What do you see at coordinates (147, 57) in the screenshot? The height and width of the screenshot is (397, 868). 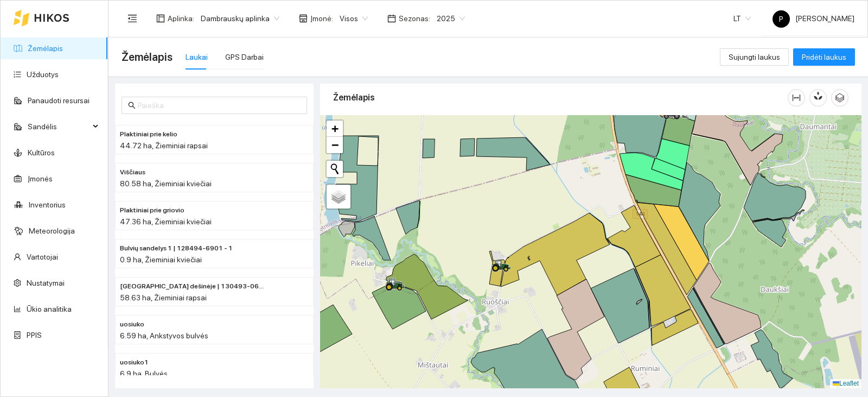 I see `span: Žemėlapis` at bounding box center [147, 57].